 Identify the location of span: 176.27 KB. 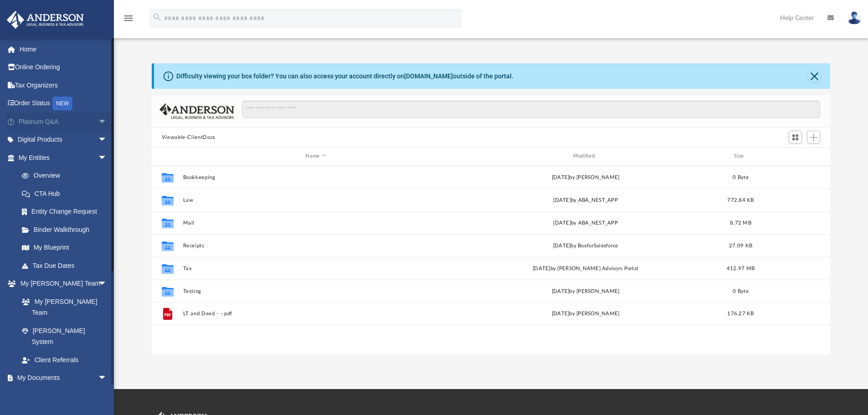
(740, 314).